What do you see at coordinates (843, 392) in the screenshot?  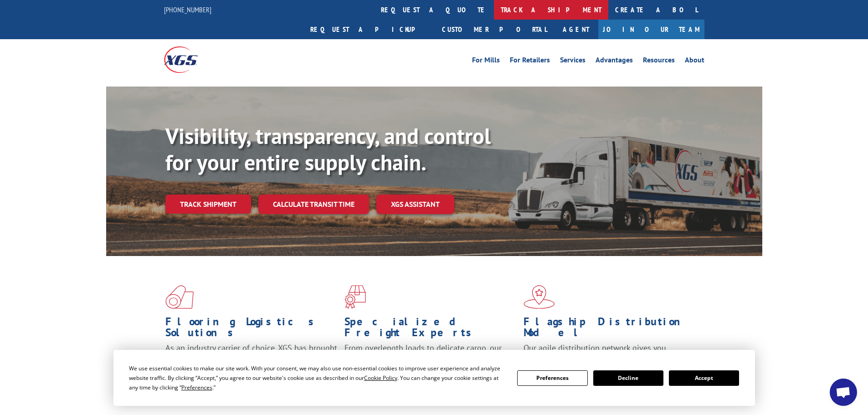 I see `div: Open chat` at bounding box center [843, 392].